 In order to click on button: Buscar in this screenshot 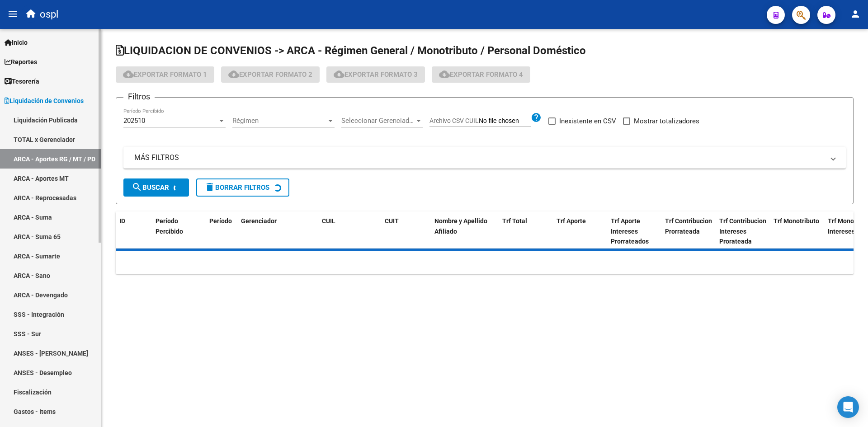, I will do `click(156, 188)`.